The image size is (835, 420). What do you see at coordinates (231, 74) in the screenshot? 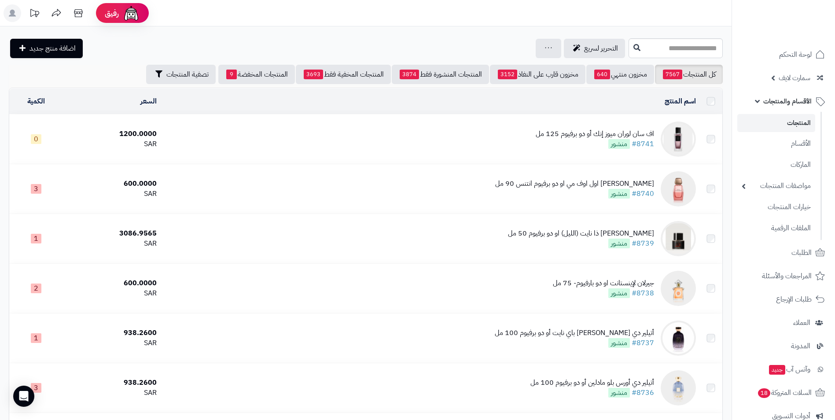
I see `span: 9` at bounding box center [231, 74].